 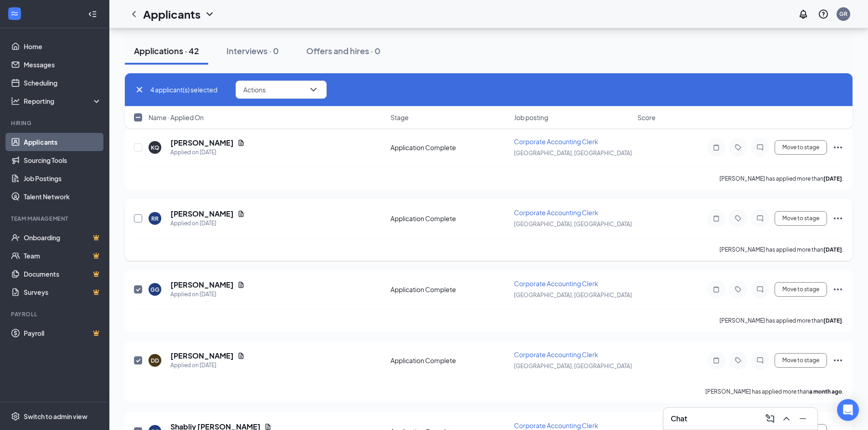 I want to click on a: OnboardingCrown, so click(x=62, y=238).